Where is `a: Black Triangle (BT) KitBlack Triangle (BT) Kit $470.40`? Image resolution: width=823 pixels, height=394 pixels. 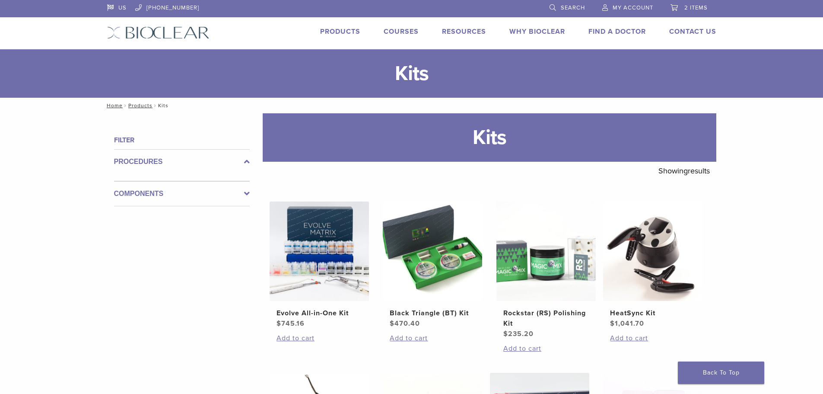
a: Black Triangle (BT) KitBlack Triangle (BT) Kit $470.40 is located at coordinates (433, 265).